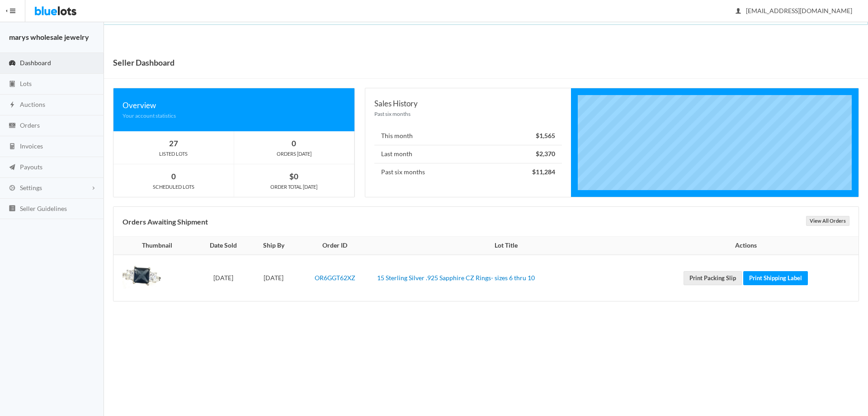 The width and height of the screenshot is (868, 416). I want to click on a: OR6GGT62XZ, so click(335, 277).